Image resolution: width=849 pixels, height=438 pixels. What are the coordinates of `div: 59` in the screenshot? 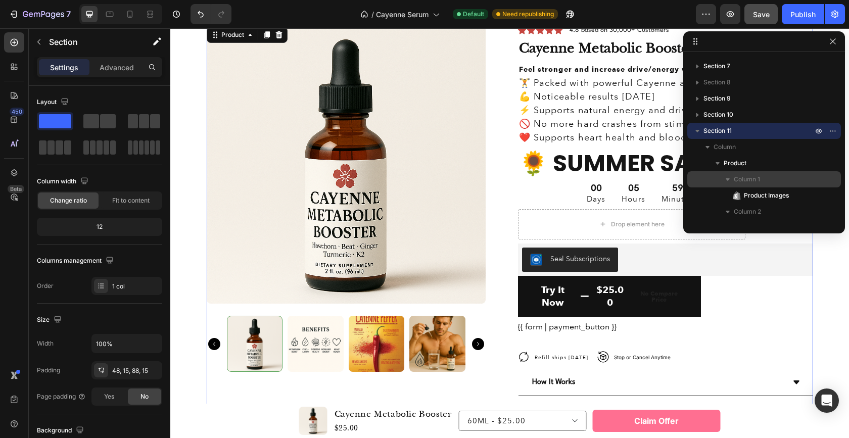 It's located at (507, 159).